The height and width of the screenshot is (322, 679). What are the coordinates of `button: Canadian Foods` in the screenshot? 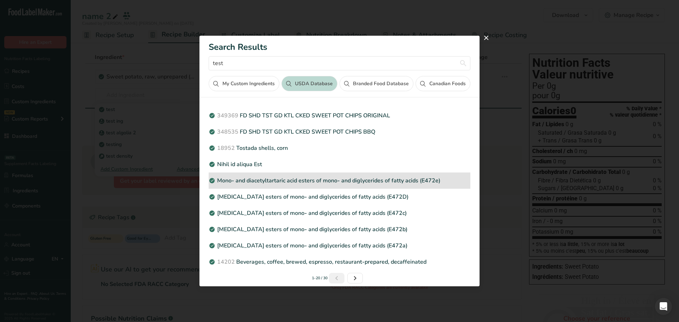 It's located at (443, 84).